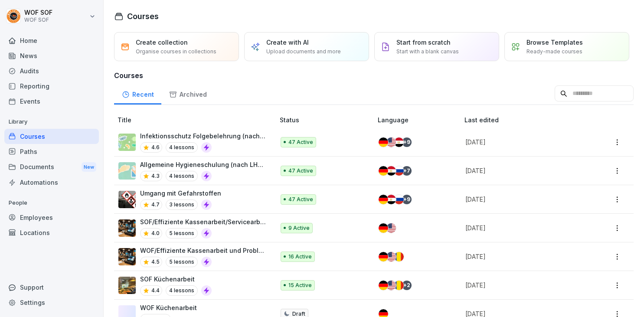 Image resolution: width=644 pixels, height=317 pixels. I want to click on a: News, so click(52, 55).